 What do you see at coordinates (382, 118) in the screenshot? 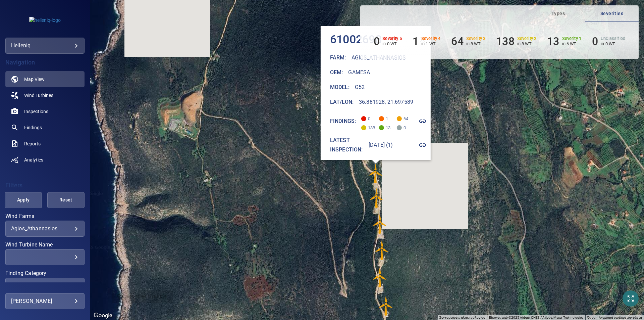
I see `span: Severity 4` at bounding box center [382, 118].